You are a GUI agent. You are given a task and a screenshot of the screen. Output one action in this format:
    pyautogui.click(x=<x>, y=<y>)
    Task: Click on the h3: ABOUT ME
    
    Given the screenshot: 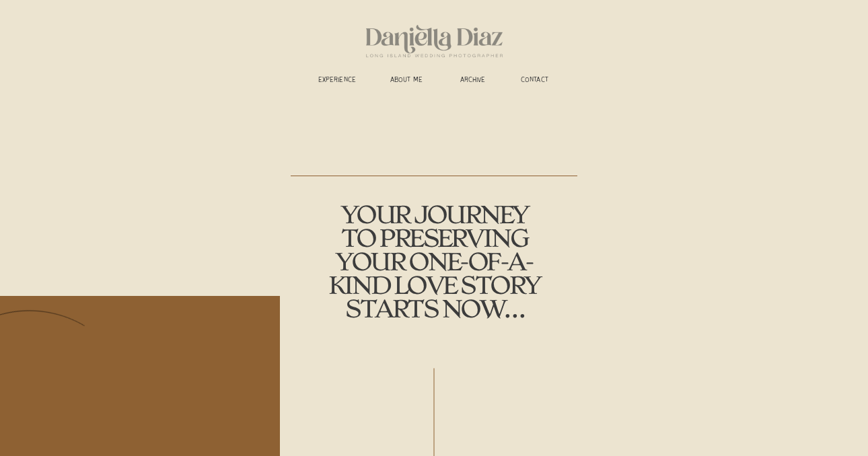 What is the action you would take?
    pyautogui.click(x=407, y=81)
    